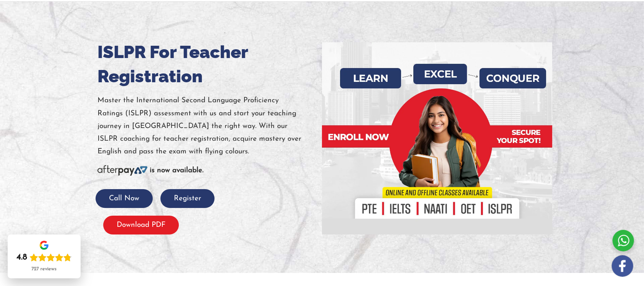  What do you see at coordinates (141, 225) in the screenshot?
I see `button: Download PDF` at bounding box center [141, 225].